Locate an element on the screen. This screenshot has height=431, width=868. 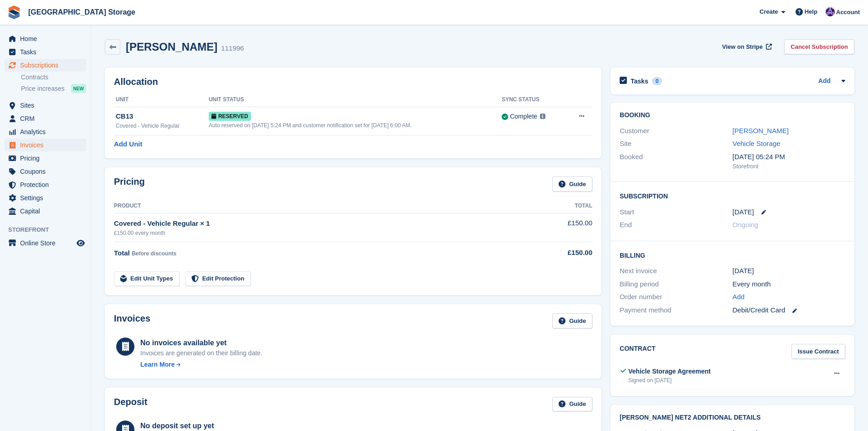
span: Sites is located at coordinates (47, 106).